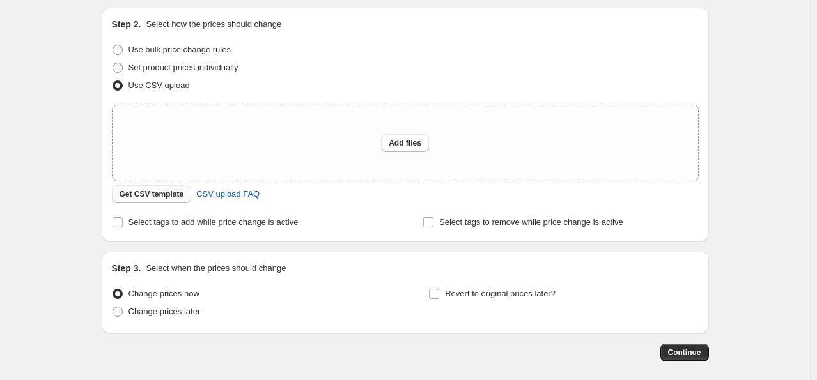  I want to click on button: Continue, so click(684, 353).